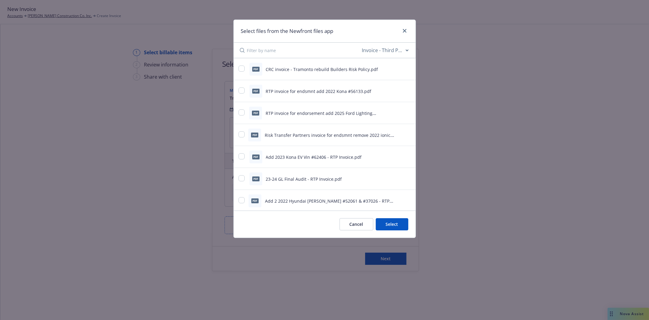  I want to click on input: Filter by name, so click(304, 50).